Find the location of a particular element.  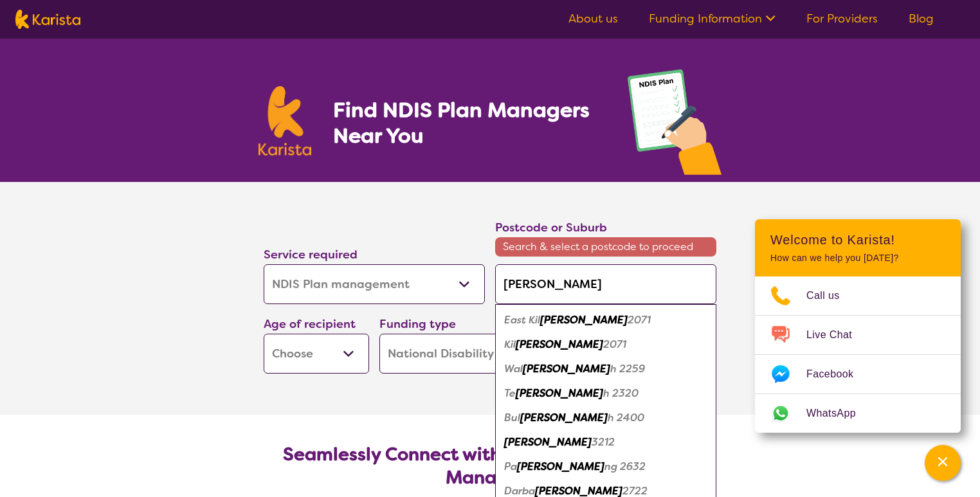

em: h 2320 is located at coordinates (620, 393).